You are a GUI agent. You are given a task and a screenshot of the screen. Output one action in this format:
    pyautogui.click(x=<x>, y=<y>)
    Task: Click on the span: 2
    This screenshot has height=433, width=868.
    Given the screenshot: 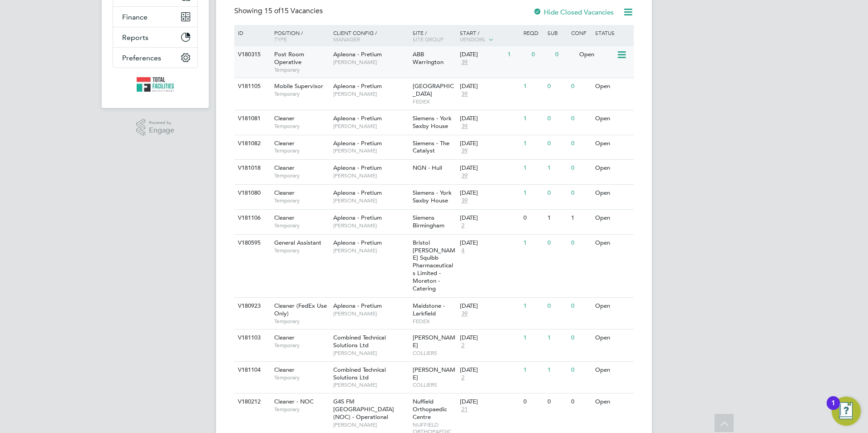 What is the action you would take?
    pyautogui.click(x=462, y=226)
    